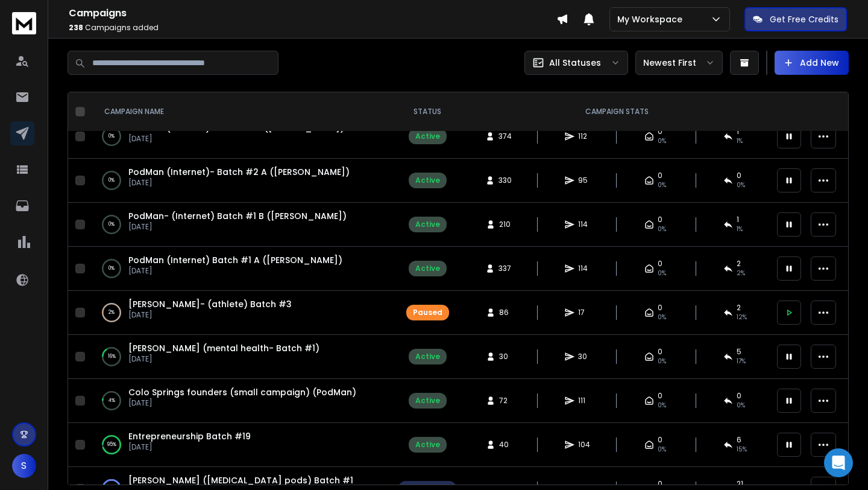  I want to click on p: 2 %, so click(112, 312).